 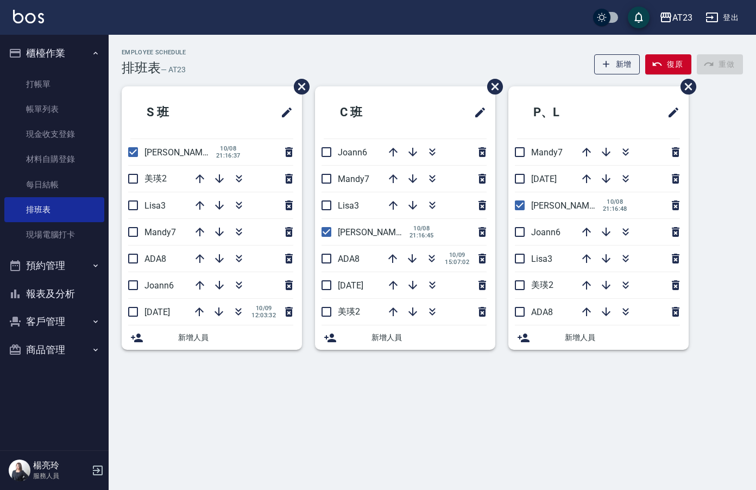 What do you see at coordinates (61, 465) in the screenshot?
I see `h5: 楊亮玲` at bounding box center [61, 465].